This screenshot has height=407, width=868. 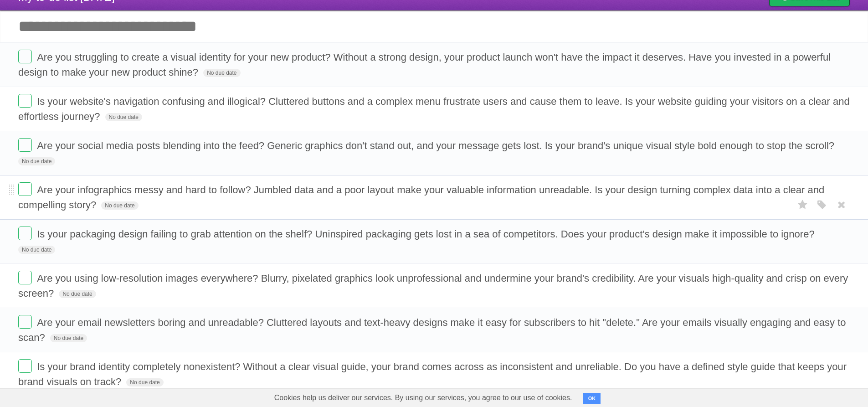 I want to click on span: Cookies help us deliver our services. By using our services, you agree to our use of cookies., so click(x=424, y=398).